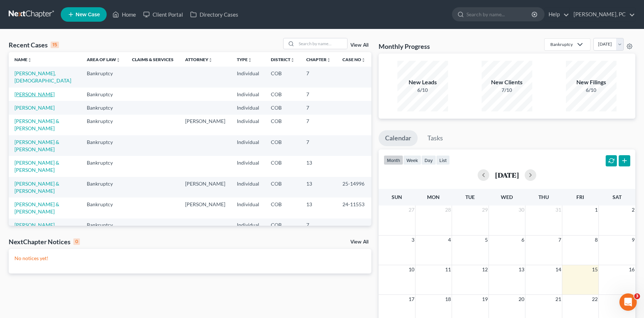 The height and width of the screenshot is (318, 644). I want to click on span: 22, so click(595, 299).